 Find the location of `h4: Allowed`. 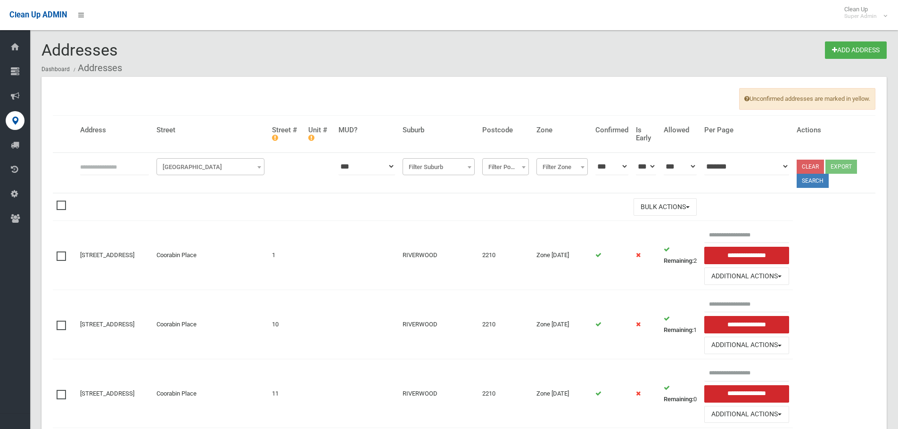

h4: Allowed is located at coordinates (680, 130).